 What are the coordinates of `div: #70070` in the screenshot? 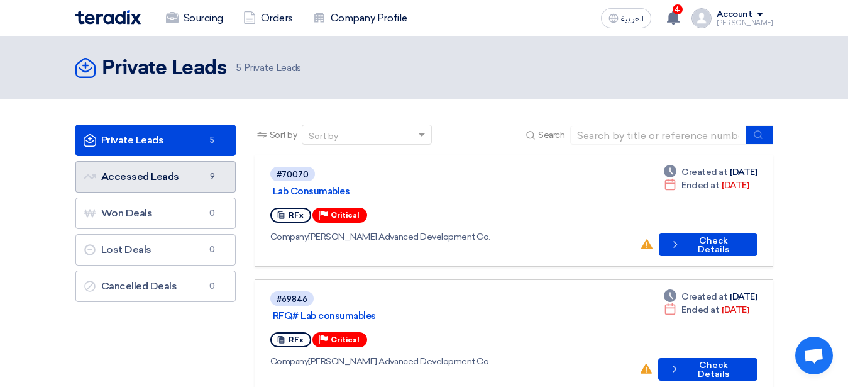 It's located at (292, 174).